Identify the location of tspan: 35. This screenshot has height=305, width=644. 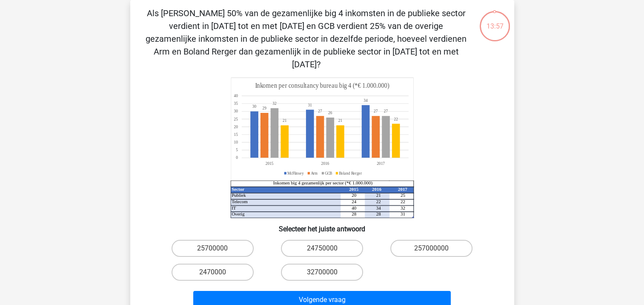
(236, 104).